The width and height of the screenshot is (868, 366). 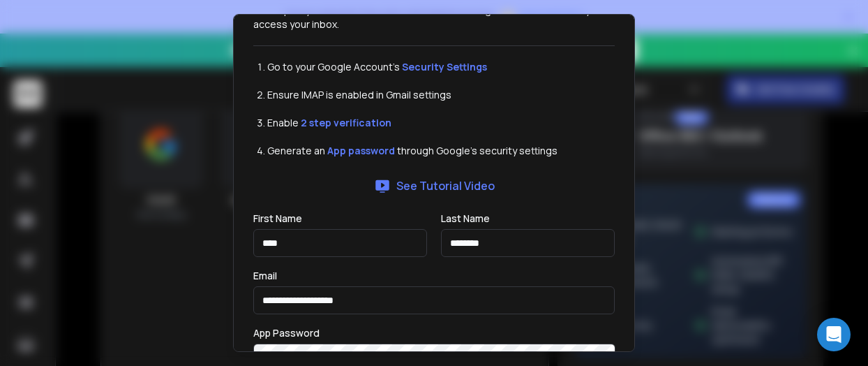 What do you see at coordinates (441, 95) in the screenshot?
I see `li: Ensure IMAP is enabled in Gmail settings` at bounding box center [441, 95].